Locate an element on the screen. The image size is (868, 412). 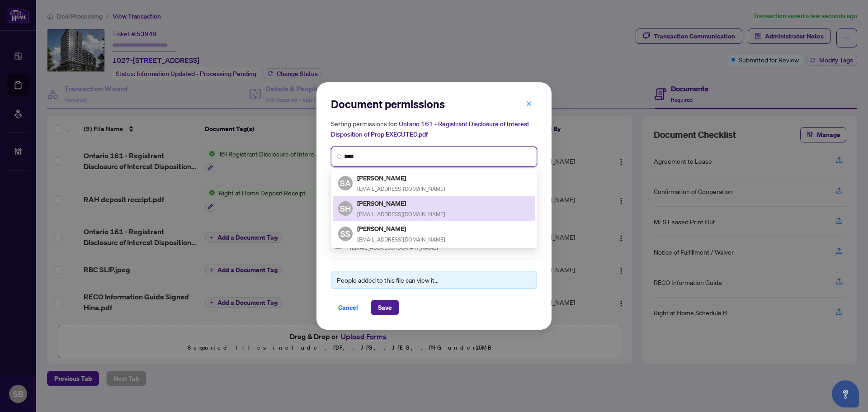
span: Ontario 161 - Registrant Disclosure of Interest Disposition of Prop EXECUTED.pdf is located at coordinates (430, 129).